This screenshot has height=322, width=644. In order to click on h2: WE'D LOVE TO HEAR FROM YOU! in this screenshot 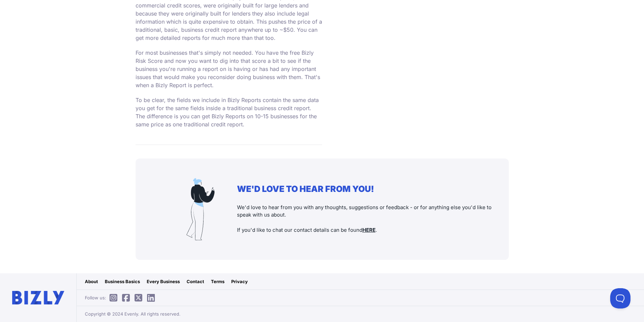, I will do `click(366, 189)`.